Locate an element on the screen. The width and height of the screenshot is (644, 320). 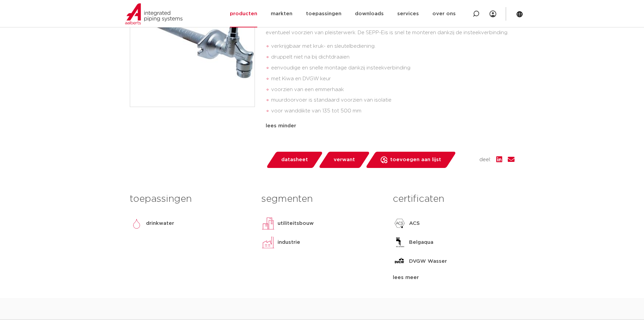
p: Belgaqua is located at coordinates (421, 242).